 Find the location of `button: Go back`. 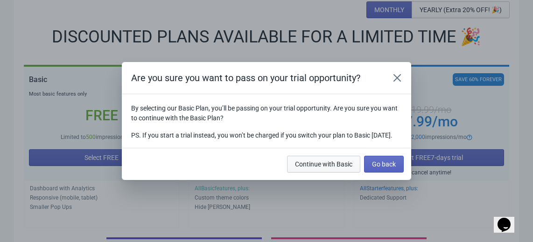

button: Go back is located at coordinates (383, 164).